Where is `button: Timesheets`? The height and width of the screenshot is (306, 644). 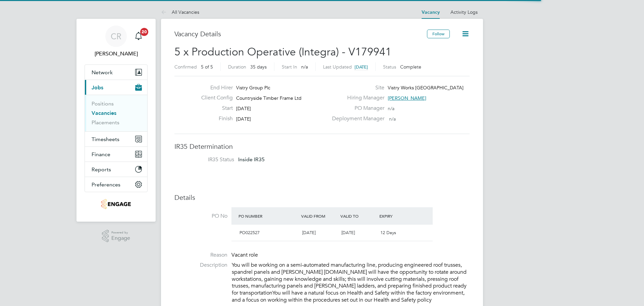 button: Timesheets is located at coordinates (116, 139).